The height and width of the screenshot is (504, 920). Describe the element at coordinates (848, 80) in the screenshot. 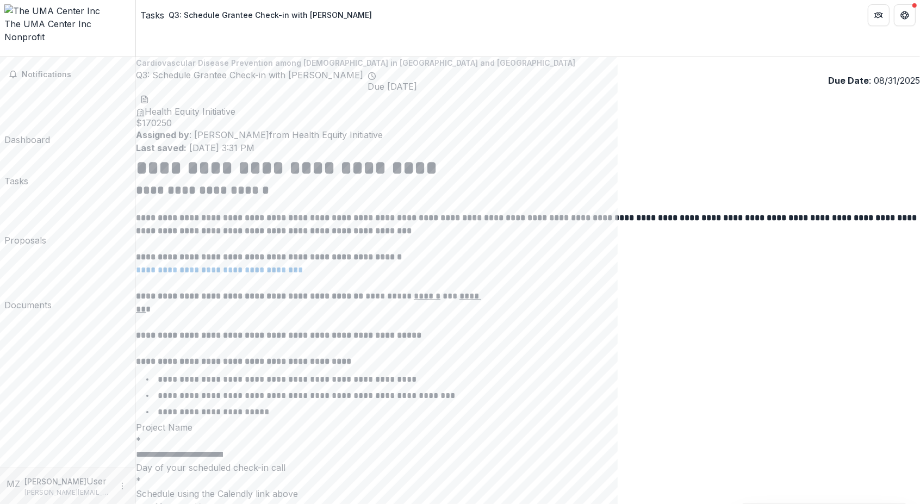

I see `strong: Due Date` at that location.